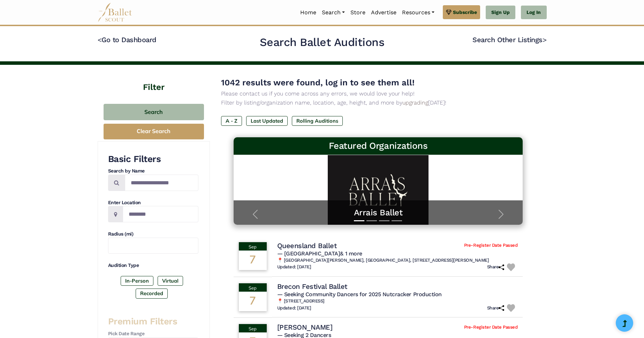 The height and width of the screenshot is (338, 644). I want to click on a: Log In, so click(534, 12).